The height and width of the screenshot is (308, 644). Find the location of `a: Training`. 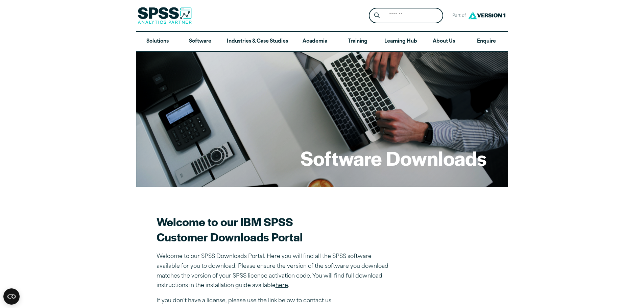

a: Training is located at coordinates (357, 42).